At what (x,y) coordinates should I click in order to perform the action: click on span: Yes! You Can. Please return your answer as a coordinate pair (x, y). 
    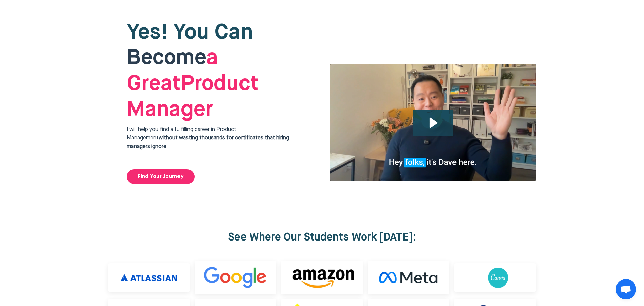
    Looking at the image, I should click on (190, 33).